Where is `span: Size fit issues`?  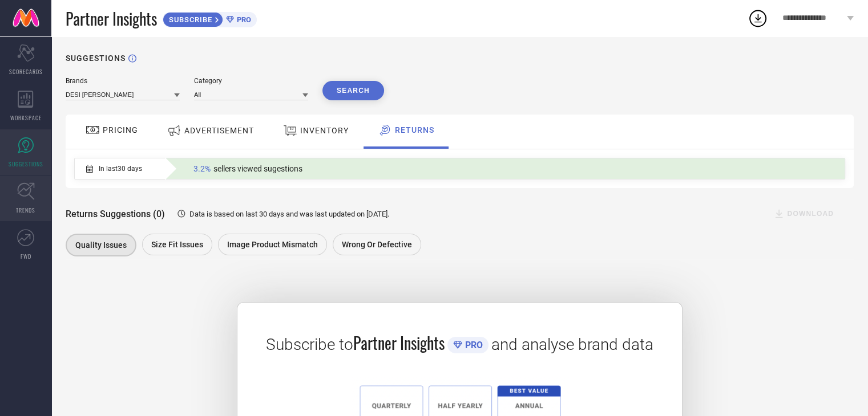 span: Size fit issues is located at coordinates (177, 244).